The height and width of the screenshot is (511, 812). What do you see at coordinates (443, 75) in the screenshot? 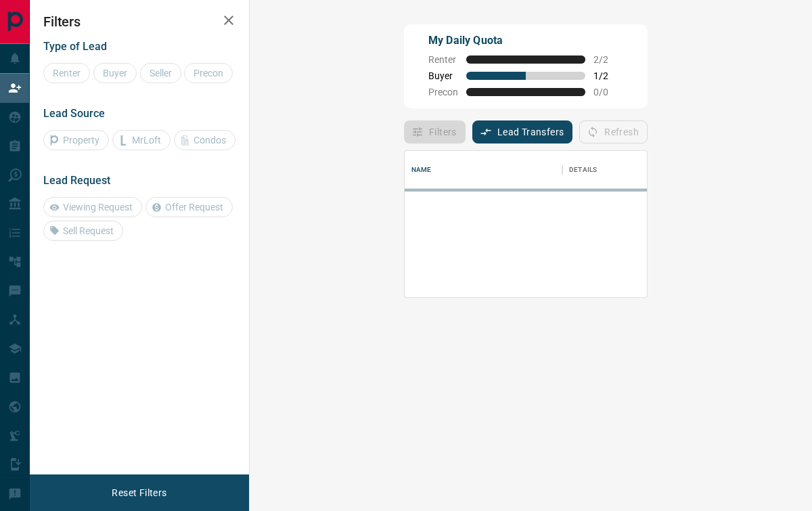
I see `span: Buyer` at bounding box center [443, 75].